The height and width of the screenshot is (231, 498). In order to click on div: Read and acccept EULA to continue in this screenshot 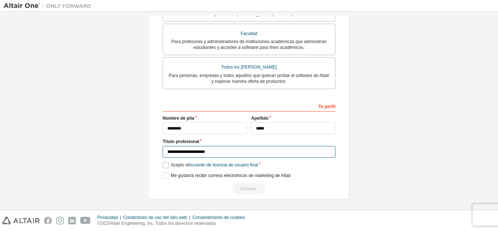, I will do `click(249, 189)`.